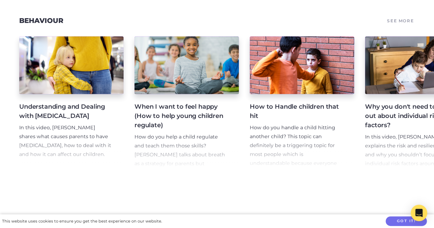 This screenshot has height=228, width=434. I want to click on h4: When I want to feel happy (How to help young children regulate), so click(181, 116).